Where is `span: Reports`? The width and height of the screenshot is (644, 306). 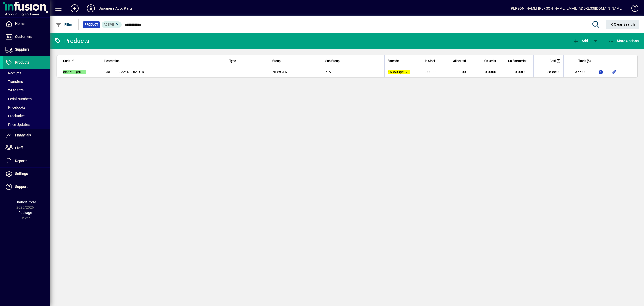
span: Reports is located at coordinates (21, 161).